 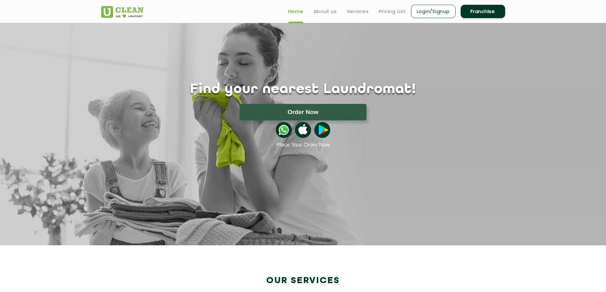 What do you see at coordinates (483, 11) in the screenshot?
I see `a: Franchise` at bounding box center [483, 11].